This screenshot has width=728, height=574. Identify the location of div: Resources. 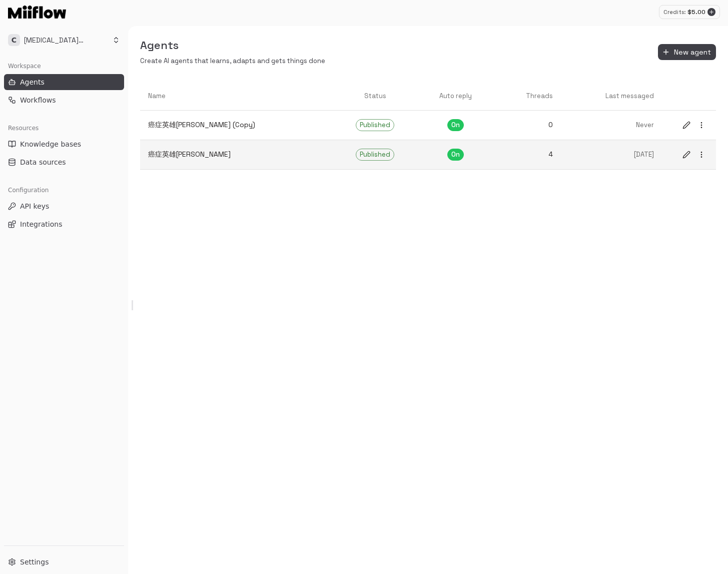
(64, 128).